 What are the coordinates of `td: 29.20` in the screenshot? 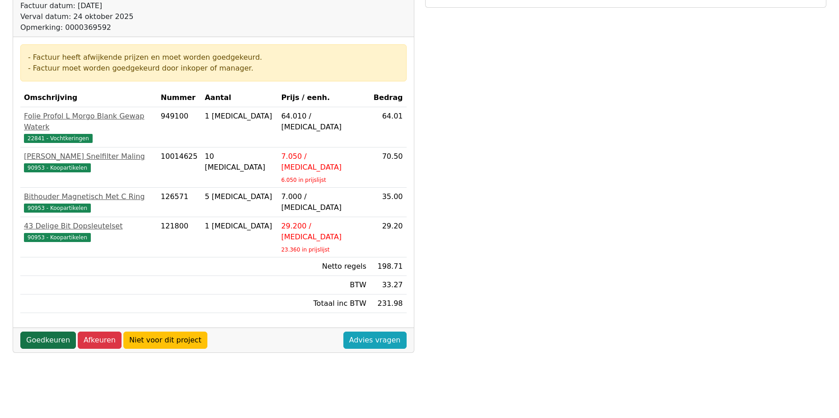 It's located at (388, 237).